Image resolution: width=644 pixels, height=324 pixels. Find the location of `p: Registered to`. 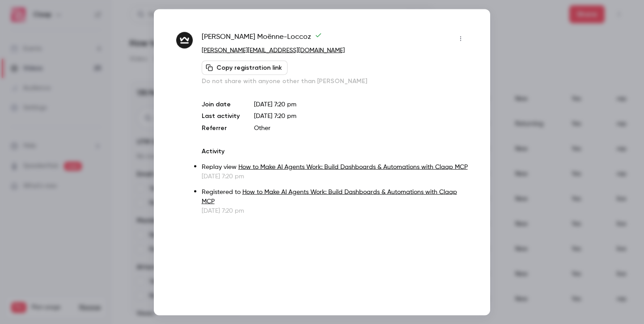

p: Registered to is located at coordinates (335, 197).